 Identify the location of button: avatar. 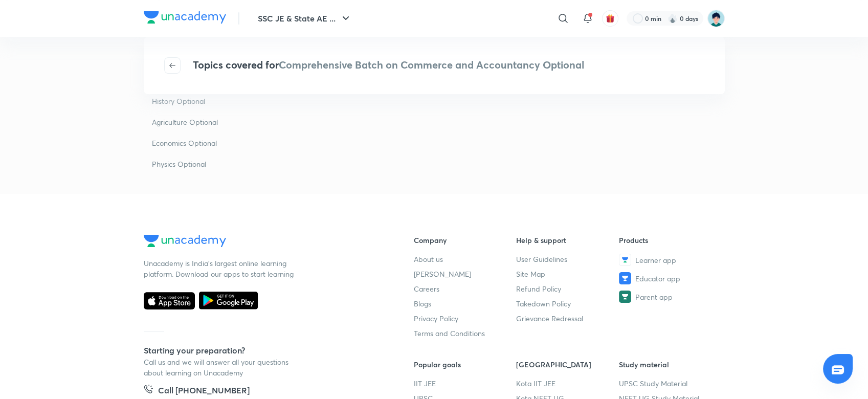
(610, 19).